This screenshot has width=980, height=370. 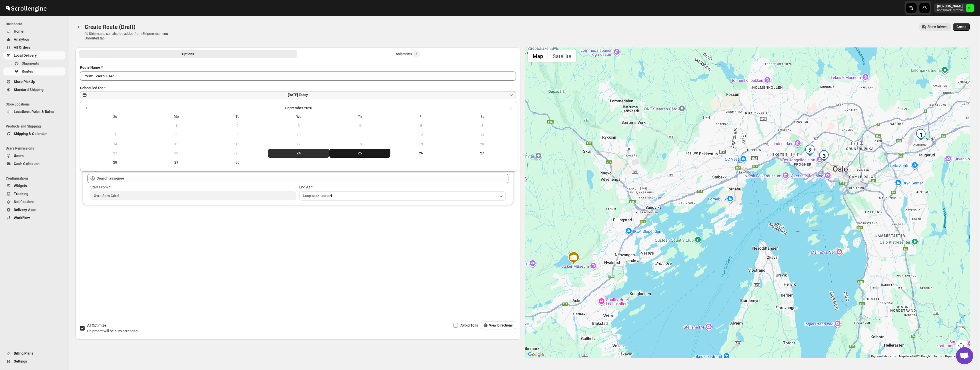 I want to click on span: 1, so click(x=177, y=126).